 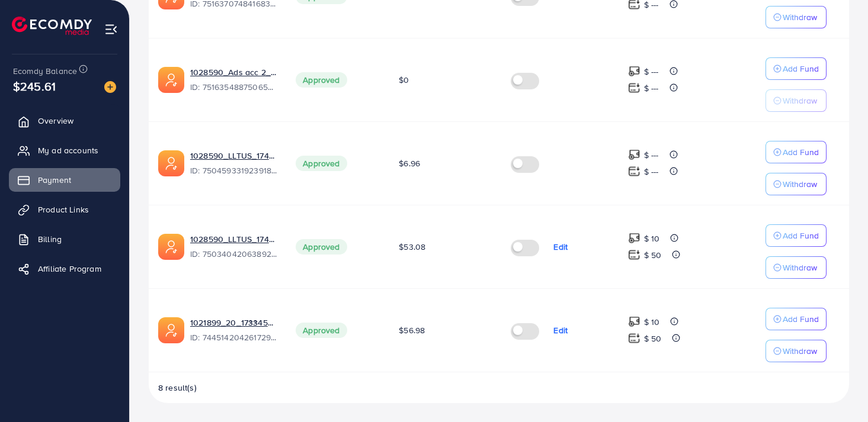 What do you see at coordinates (65, 180) in the screenshot?
I see `a: Payment` at bounding box center [65, 180].